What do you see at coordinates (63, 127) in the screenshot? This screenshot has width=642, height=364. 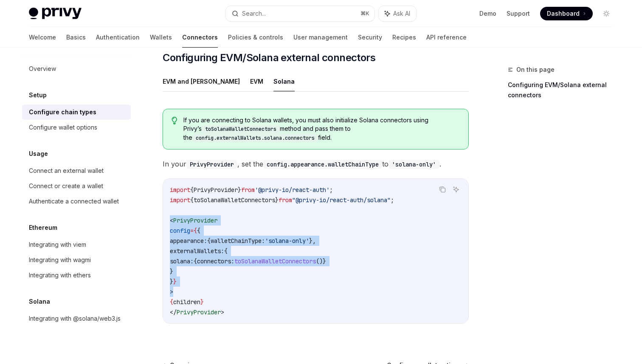 I see `div: Configure wallet options` at bounding box center [63, 127].